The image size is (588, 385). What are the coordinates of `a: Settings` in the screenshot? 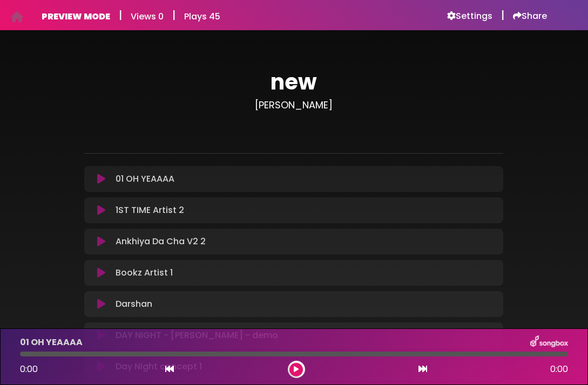 It's located at (470, 17).